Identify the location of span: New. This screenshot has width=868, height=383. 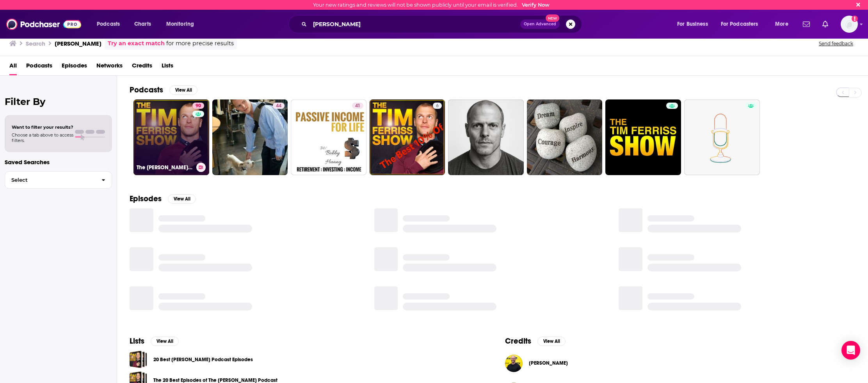
(553, 18).